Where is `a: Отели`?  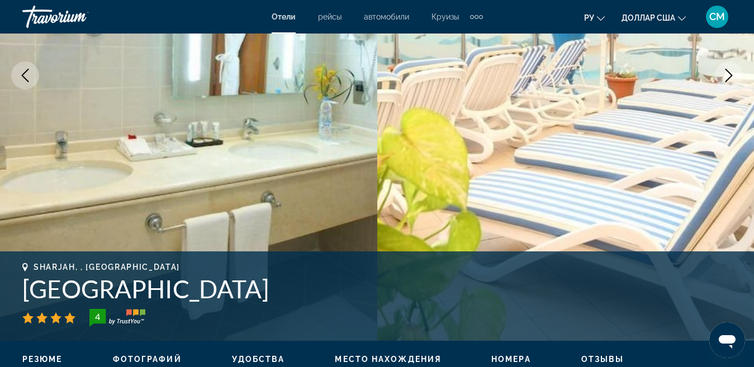
a: Отели is located at coordinates (284, 17).